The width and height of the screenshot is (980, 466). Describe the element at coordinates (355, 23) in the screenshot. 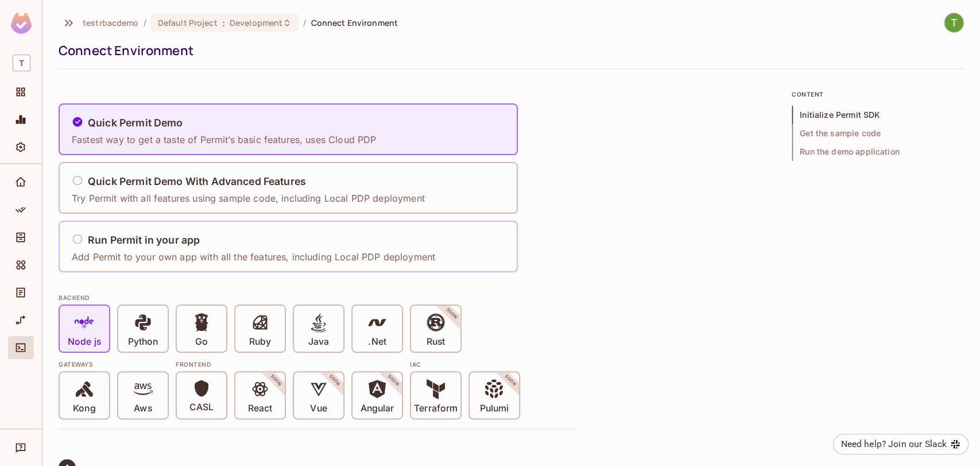

I see `span: Connect Environment` at that location.